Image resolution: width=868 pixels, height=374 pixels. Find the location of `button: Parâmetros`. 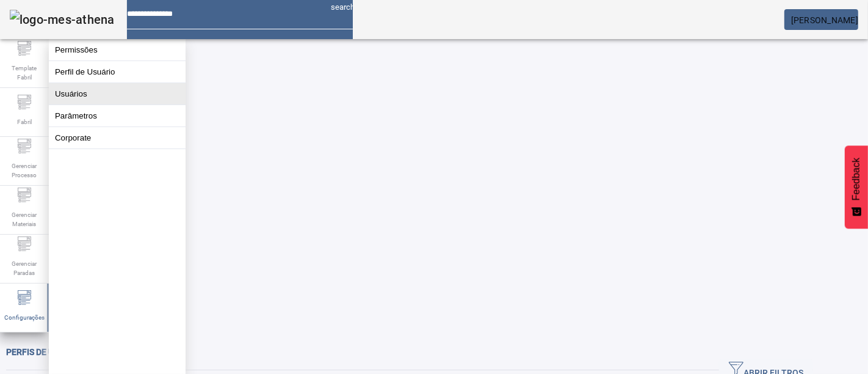

button: Parâmetros is located at coordinates (118, 115).